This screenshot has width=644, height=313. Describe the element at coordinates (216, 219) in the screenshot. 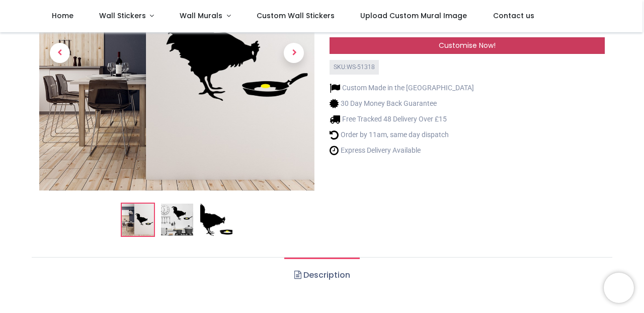

I see `img: WS-51318-03` at that location.